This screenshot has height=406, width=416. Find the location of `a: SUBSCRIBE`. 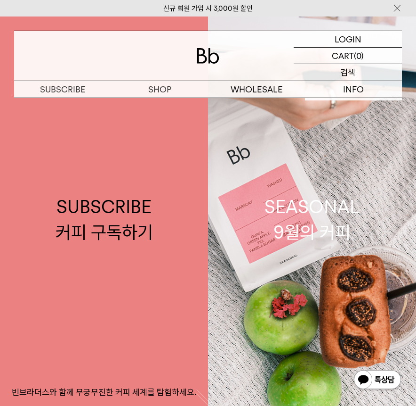

a: SUBSCRIBE is located at coordinates (63, 89).